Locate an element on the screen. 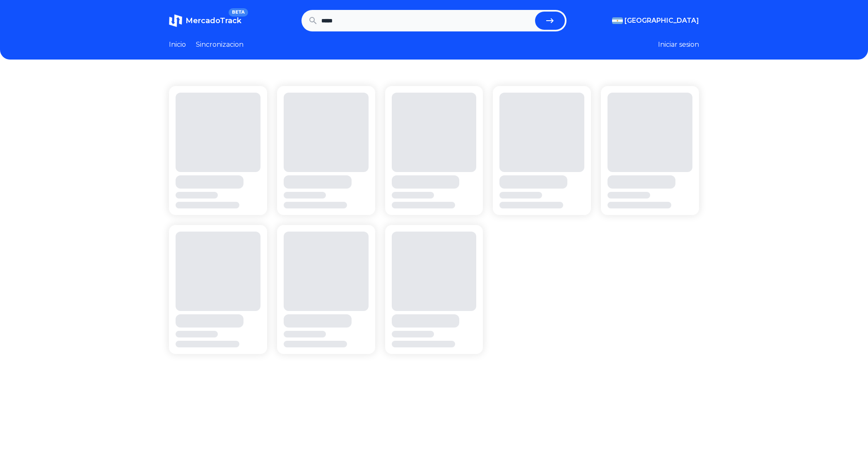  button: Iniciar sesion is located at coordinates (679, 45).